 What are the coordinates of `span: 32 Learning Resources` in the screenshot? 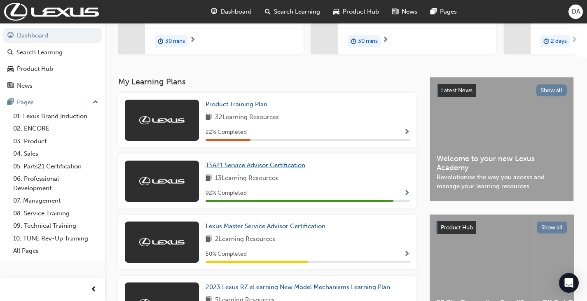 It's located at (247, 117).